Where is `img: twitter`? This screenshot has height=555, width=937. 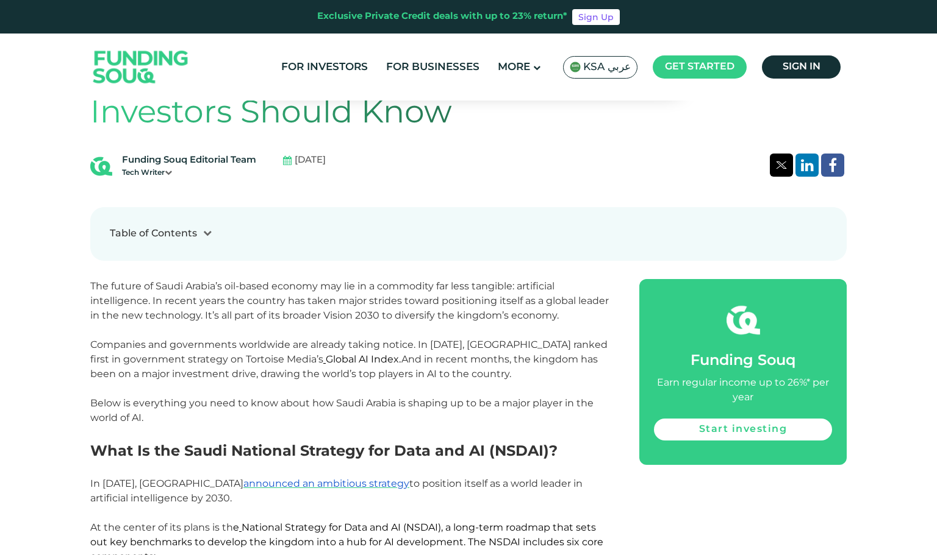
img: twitter is located at coordinates (781, 165).